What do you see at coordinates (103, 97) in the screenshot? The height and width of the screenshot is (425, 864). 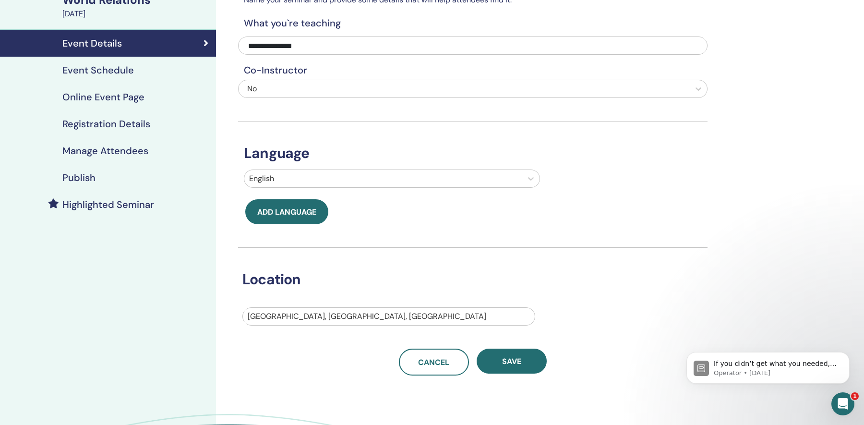 I see `h4: Online Event Page` at bounding box center [103, 97].